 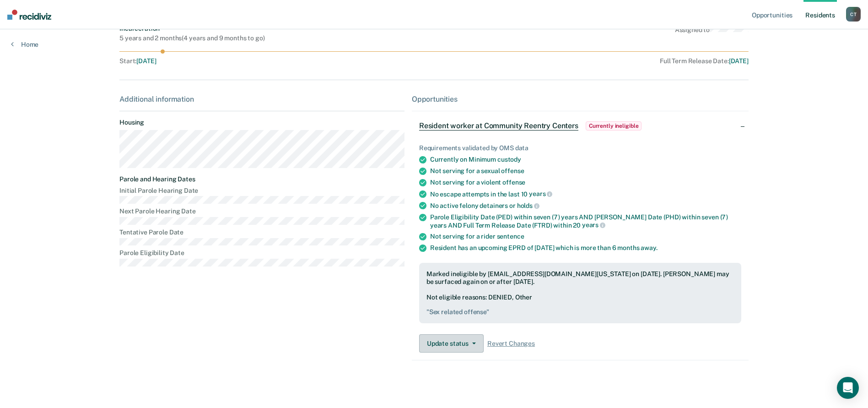 What do you see at coordinates (586, 194) in the screenshot?
I see `div: No escape attempts in the last 10` at bounding box center [586, 194].